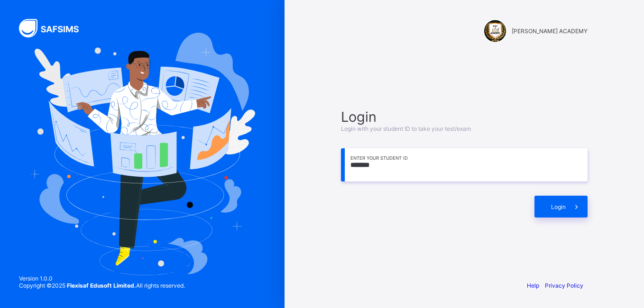  Describe the element at coordinates (102, 278) in the screenshot. I see `span: Version 1.0.0` at that location.